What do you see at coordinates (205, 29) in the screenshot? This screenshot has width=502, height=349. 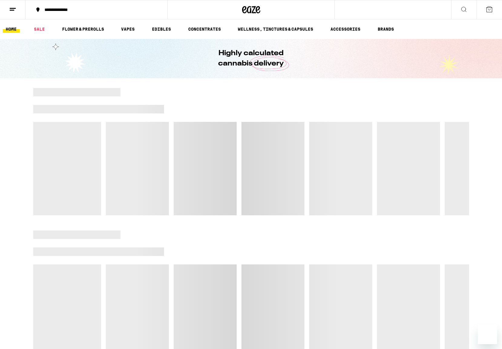 I see `a: CONCENTRATES` at bounding box center [205, 29].